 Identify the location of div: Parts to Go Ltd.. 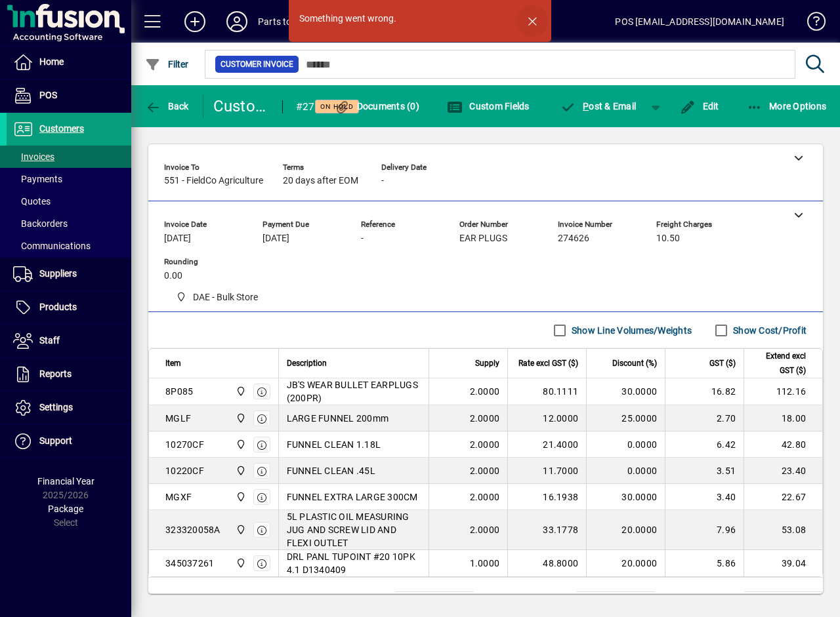
(291, 22).